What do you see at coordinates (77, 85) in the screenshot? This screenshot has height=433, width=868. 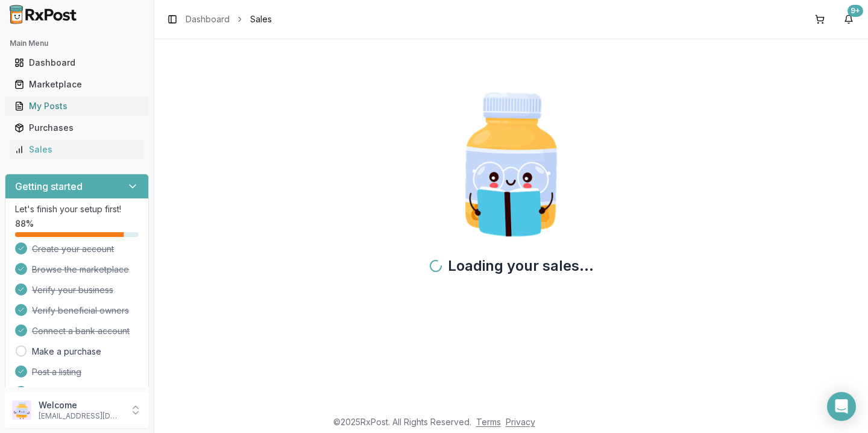 I see `div: Marketplace` at bounding box center [77, 85].